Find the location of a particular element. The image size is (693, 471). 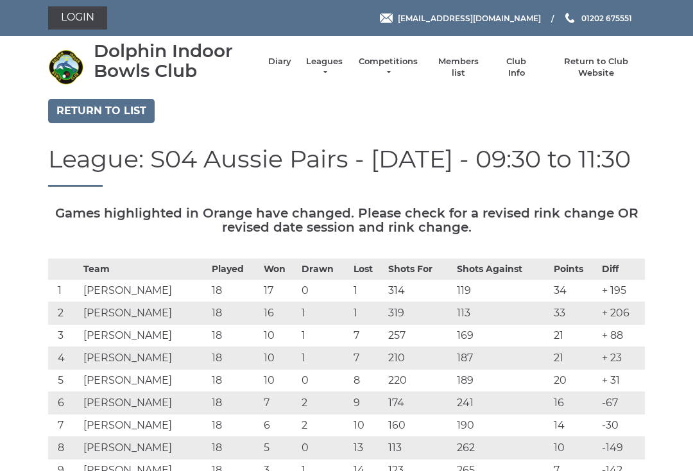

div: Dolphin Indoor Bowls Club is located at coordinates (175, 61).